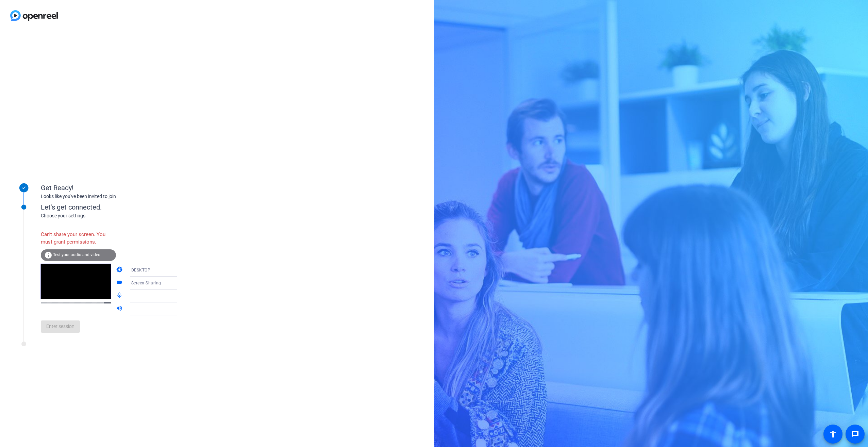 The width and height of the screenshot is (868, 447). Describe the element at coordinates (120, 309) in the screenshot. I see `mat-icon: volume_up` at that location.